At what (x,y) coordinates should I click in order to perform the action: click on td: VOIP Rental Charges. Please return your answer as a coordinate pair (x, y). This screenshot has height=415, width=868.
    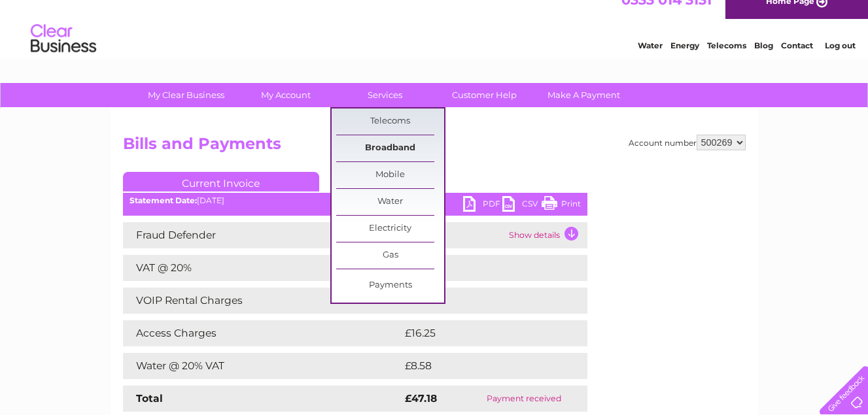
    Looking at the image, I should click on (262, 301).